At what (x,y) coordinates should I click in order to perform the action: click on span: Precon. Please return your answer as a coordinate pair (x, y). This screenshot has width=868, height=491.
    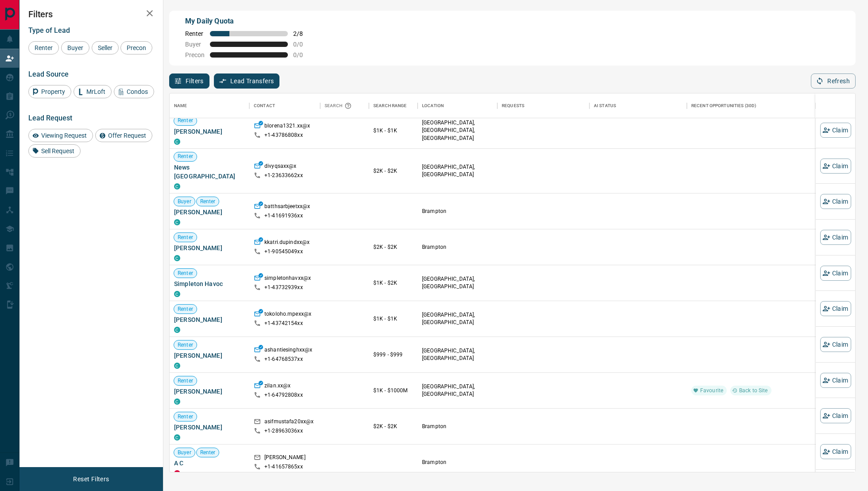
    Looking at the image, I should click on (195, 55).